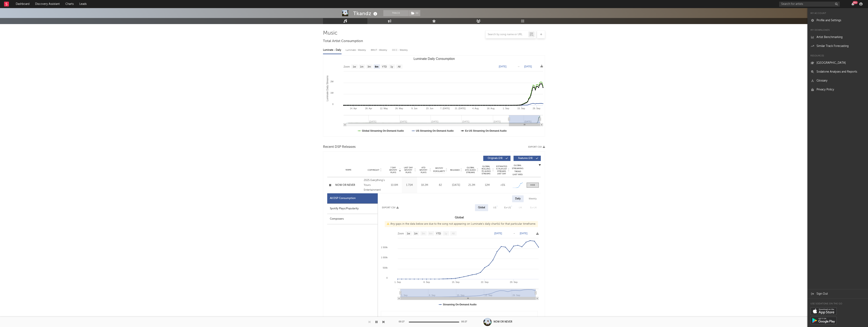  What do you see at coordinates (838, 37) in the screenshot?
I see `a: Artist Benchmarking` at bounding box center [838, 37].